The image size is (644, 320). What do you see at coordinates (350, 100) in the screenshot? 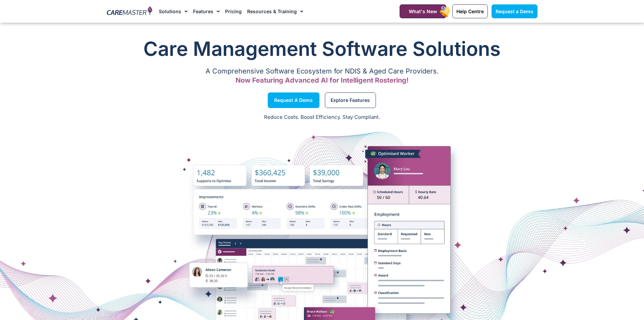
I see `span: Explore Features` at bounding box center [350, 100].